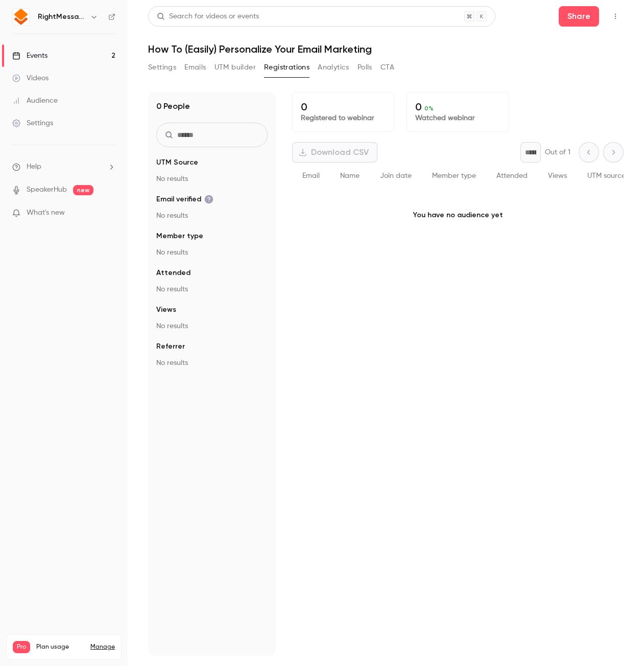 The width and height of the screenshot is (644, 666). What do you see at coordinates (34, 166) in the screenshot?
I see `span: Help` at bounding box center [34, 166].